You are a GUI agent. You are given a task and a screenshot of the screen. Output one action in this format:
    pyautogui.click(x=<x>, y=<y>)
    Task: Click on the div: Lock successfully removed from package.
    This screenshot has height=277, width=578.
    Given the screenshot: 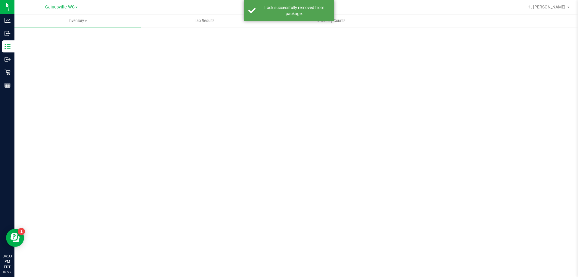 What is the action you would take?
    pyautogui.click(x=294, y=11)
    